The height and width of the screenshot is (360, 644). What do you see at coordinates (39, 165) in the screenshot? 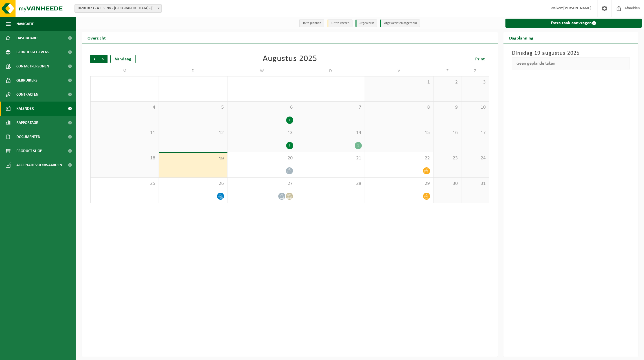
I see `span: Acceptatievoorwaarden` at bounding box center [39, 165].